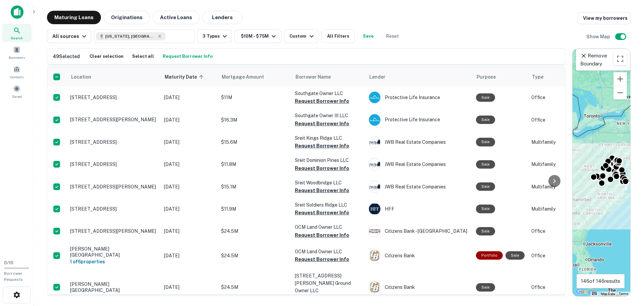 This screenshot has width=644, height=306. I want to click on span: 0 / 10, so click(9, 263).